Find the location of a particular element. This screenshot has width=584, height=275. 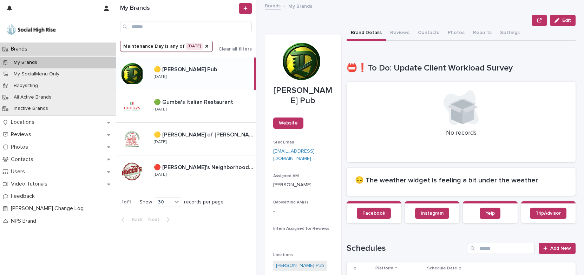

div: 30 is located at coordinates (164, 202).